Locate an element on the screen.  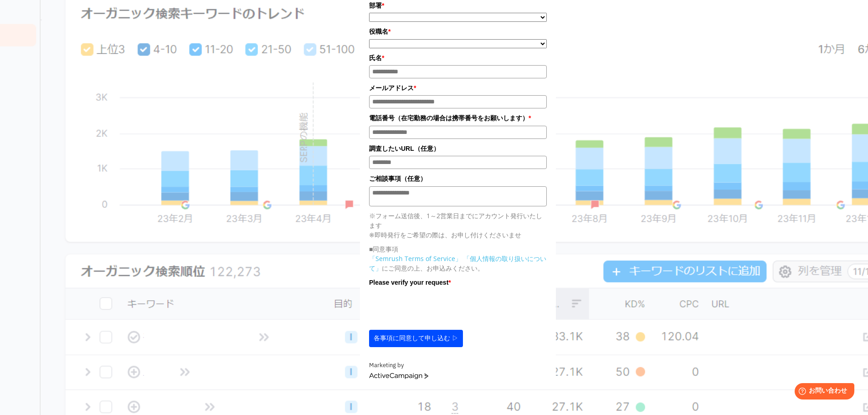
div: Marketing by is located at coordinates (458, 366).